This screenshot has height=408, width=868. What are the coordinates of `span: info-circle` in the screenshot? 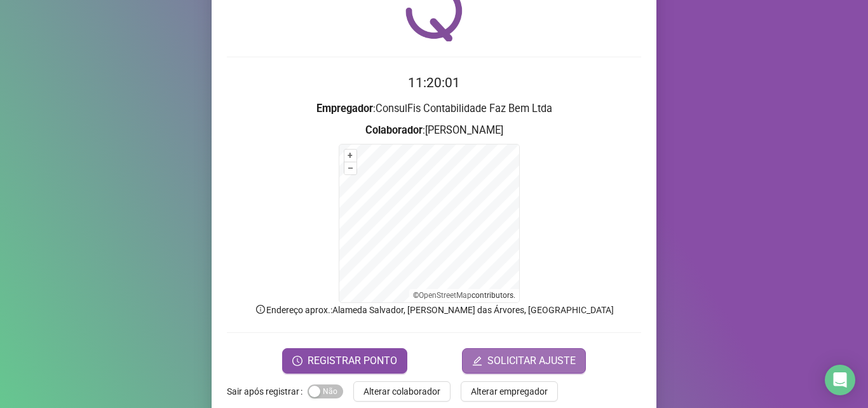 It's located at (261, 309).